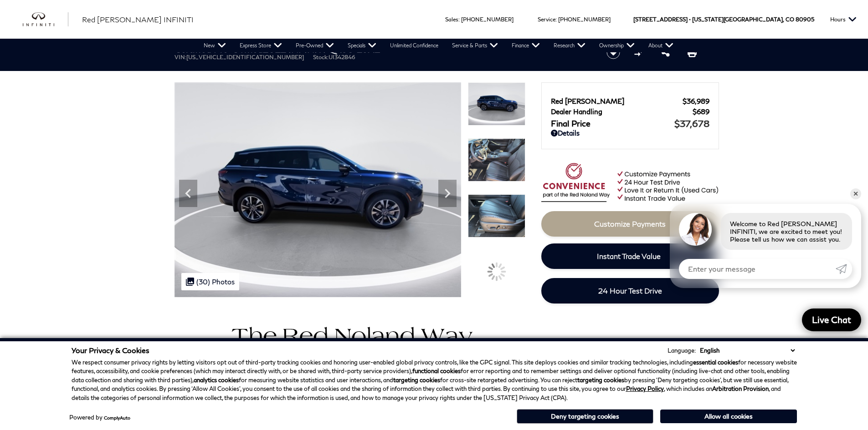 The height and width of the screenshot is (430, 868). Describe the element at coordinates (630, 111) in the screenshot. I see `a: Dealer Handling $689` at that location.